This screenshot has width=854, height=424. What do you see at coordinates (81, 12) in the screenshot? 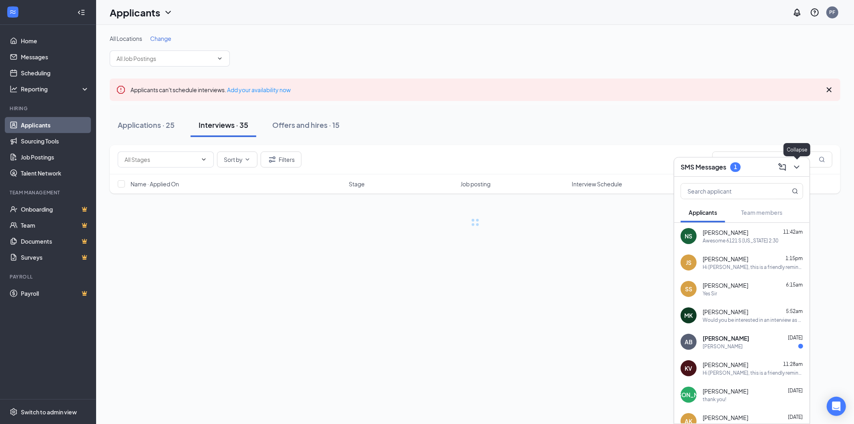
I see `svg: Collapse` at bounding box center [81, 12].